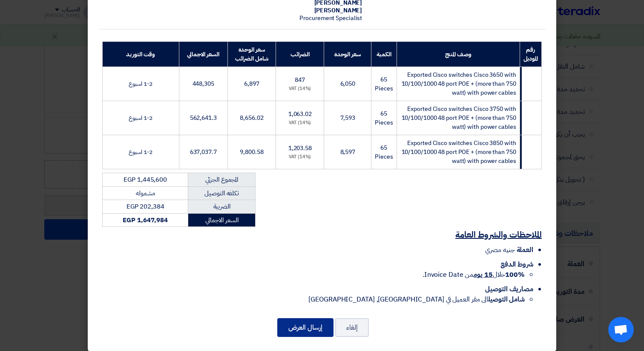  Describe the element at coordinates (203, 84) in the screenshot. I see `span: 448,305` at that location.